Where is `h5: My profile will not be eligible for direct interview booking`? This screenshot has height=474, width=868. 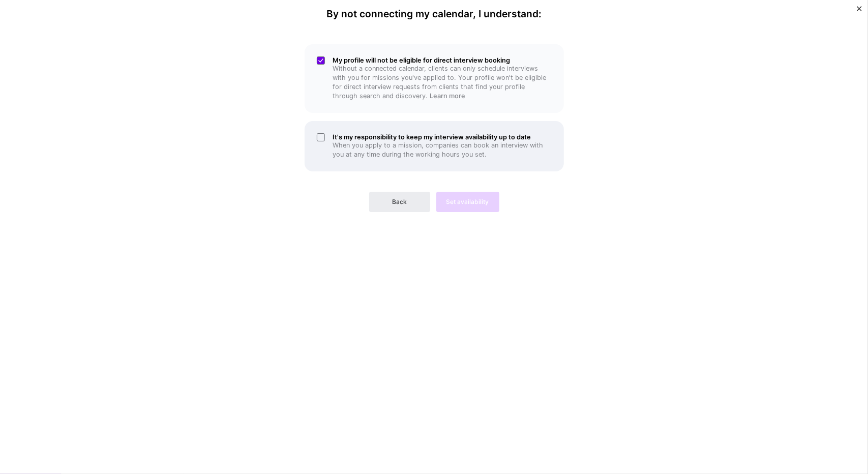
h5: My profile will not be eligible for direct interview booking is located at coordinates (442, 60).